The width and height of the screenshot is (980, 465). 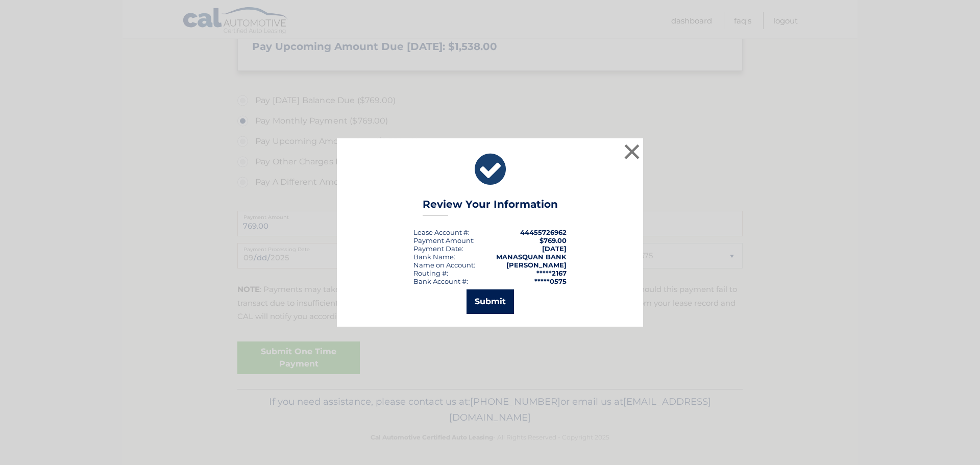 I want to click on span: $769.00, so click(x=553, y=240).